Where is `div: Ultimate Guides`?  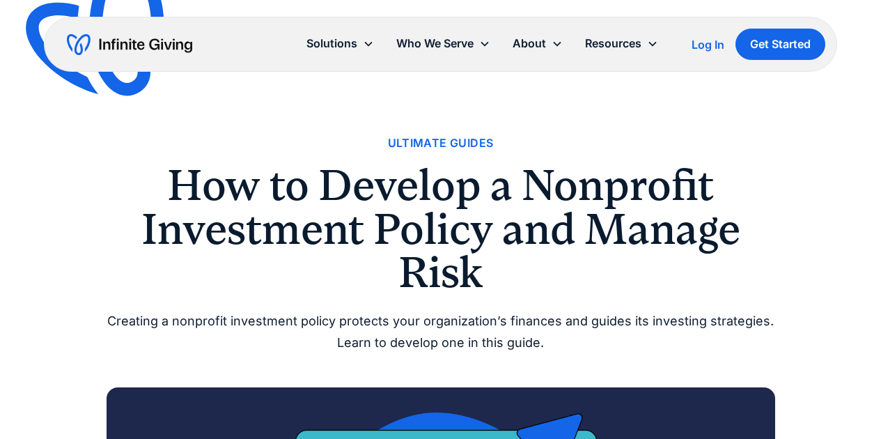
div: Ultimate Guides is located at coordinates (441, 143).